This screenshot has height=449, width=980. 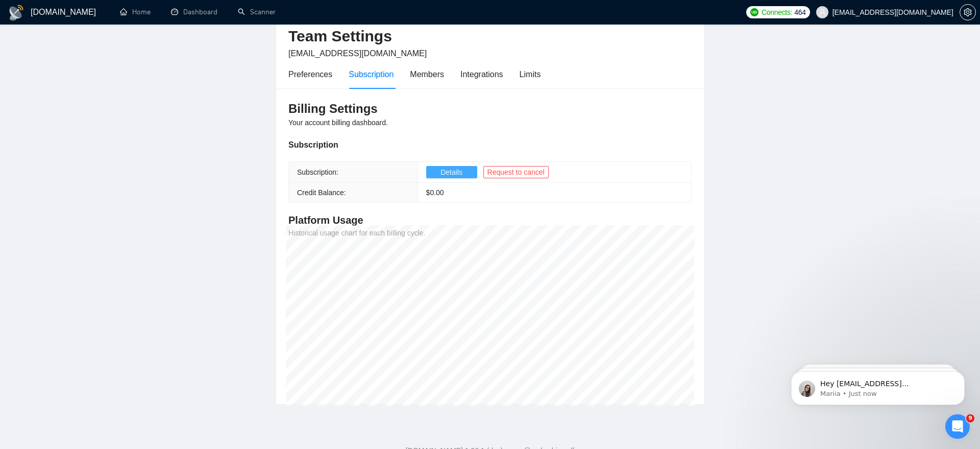 What do you see at coordinates (452, 172) in the screenshot?
I see `button: Details` at bounding box center [452, 172].